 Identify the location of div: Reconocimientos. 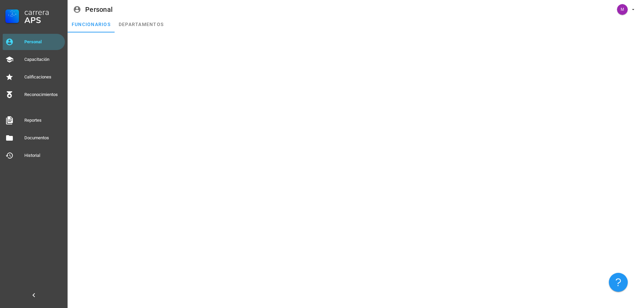
(43, 95).